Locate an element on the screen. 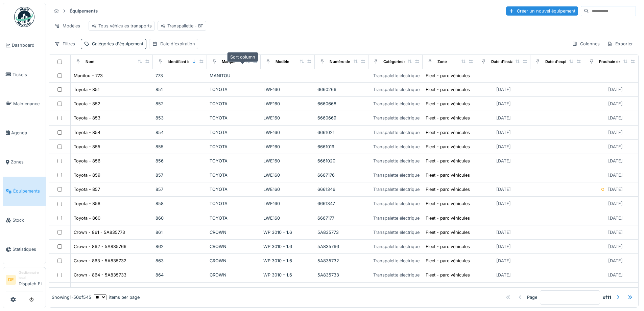  div: 863 is located at coordinates (180, 261).